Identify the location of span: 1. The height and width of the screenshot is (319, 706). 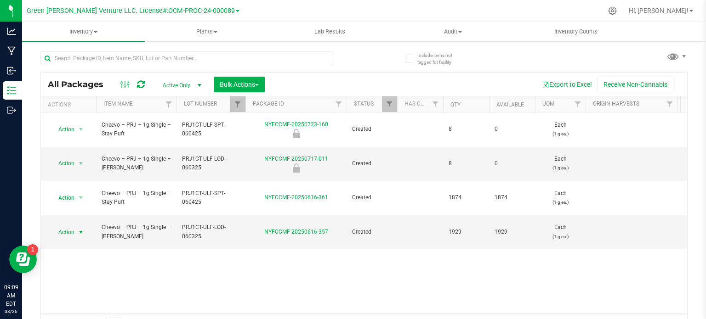
(6, 5).